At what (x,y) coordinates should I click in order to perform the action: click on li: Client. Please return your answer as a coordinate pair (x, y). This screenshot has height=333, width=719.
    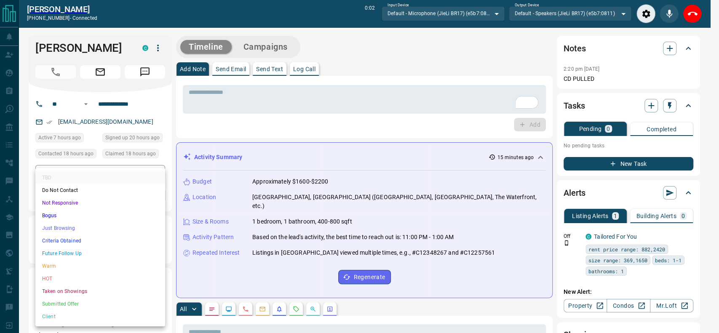
    Looking at the image, I should click on (100, 317).